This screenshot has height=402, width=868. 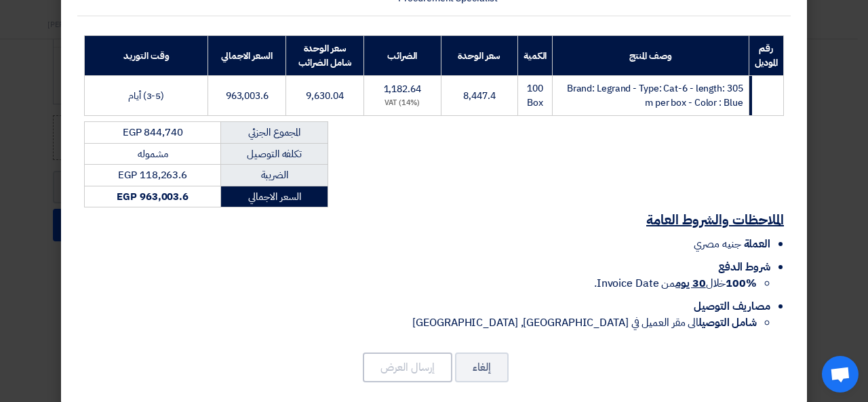 What do you see at coordinates (275, 196) in the screenshot?
I see `td: السعر الاجمالي` at bounding box center [275, 196].